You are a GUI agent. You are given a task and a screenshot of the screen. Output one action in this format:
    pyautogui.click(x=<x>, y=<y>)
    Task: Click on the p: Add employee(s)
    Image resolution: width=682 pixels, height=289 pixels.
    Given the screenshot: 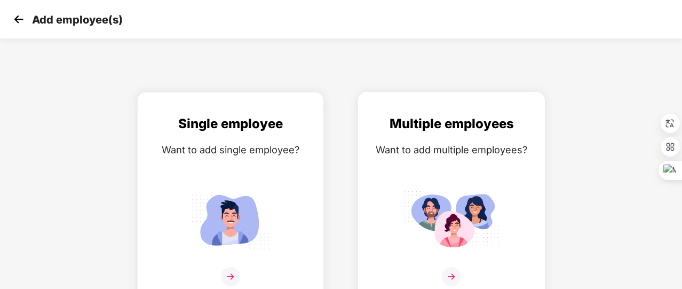 What is the action you would take?
    pyautogui.click(x=77, y=20)
    